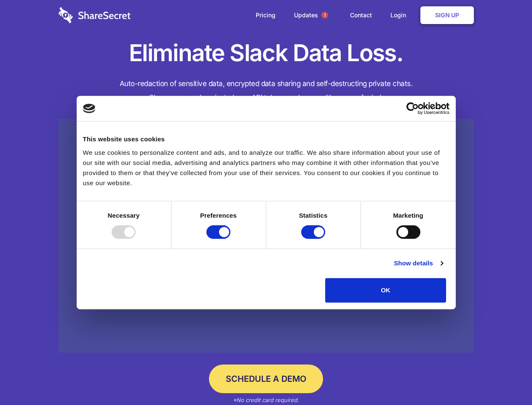 This screenshot has width=532, height=405. Describe the element at coordinates (266, 168) in the screenshot. I see `div: We use cookies to personalize content and ads, and to analyze our traffic. We also share informat...` at that location.